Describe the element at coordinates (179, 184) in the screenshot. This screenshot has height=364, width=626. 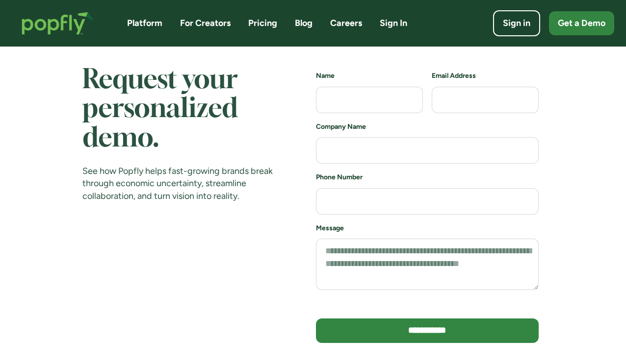
I see `div: See how Popfly helps fast-growing brands break through economic uncertainty, streamline collabora...` at that location.